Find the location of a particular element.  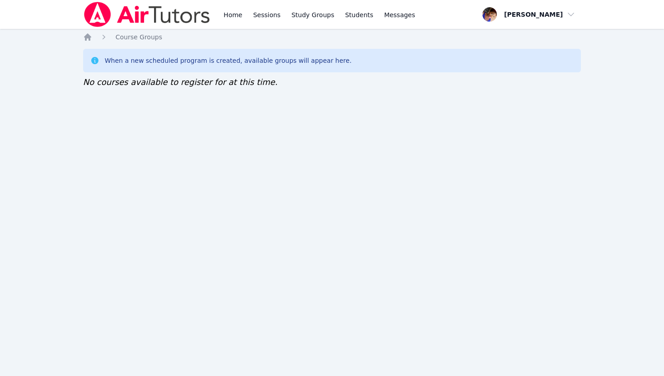

nav: Breadcrumb is located at coordinates (332, 37).